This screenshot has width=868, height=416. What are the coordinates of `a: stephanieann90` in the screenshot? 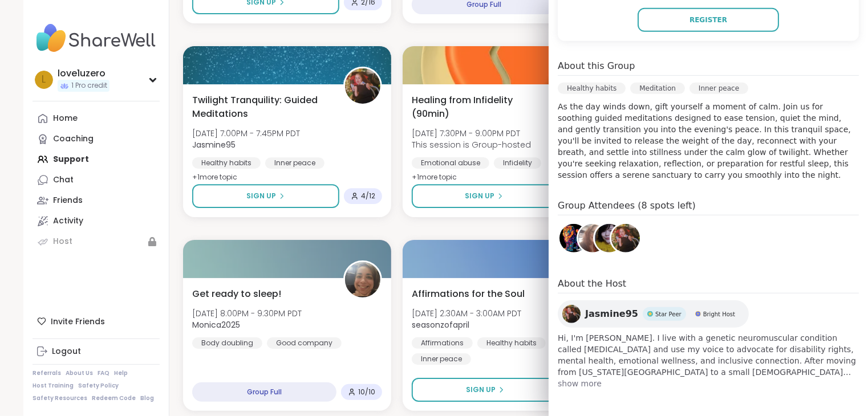 It's located at (609, 238).